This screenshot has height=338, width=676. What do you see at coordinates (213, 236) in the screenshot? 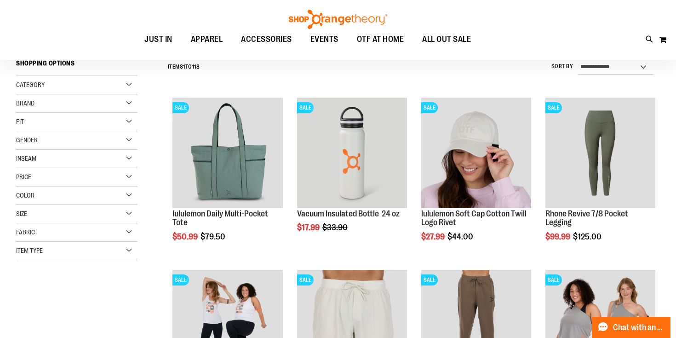
I see `span: $79.50` at bounding box center [213, 236].